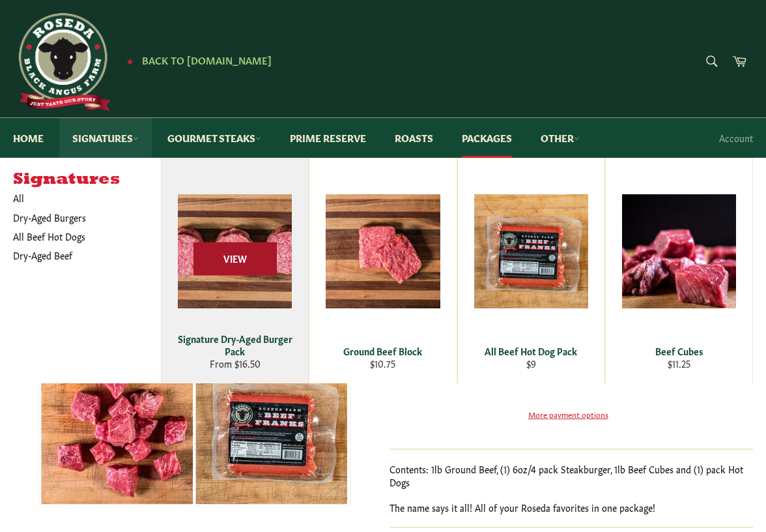 The width and height of the screenshot is (766, 532). Describe the element at coordinates (572, 507) in the screenshot. I see `p: The name says it all! All of your Roseda favorites in one package!` at that location.